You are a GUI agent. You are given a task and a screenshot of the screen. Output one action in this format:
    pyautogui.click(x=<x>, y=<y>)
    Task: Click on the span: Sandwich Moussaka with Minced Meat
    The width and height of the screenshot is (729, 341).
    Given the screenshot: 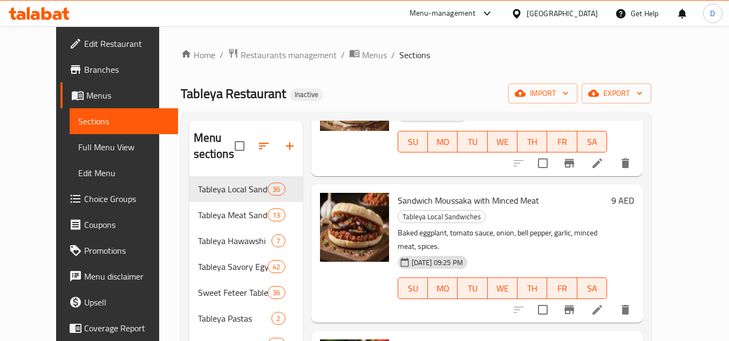 What is the action you would take?
    pyautogui.click(x=468, y=201)
    